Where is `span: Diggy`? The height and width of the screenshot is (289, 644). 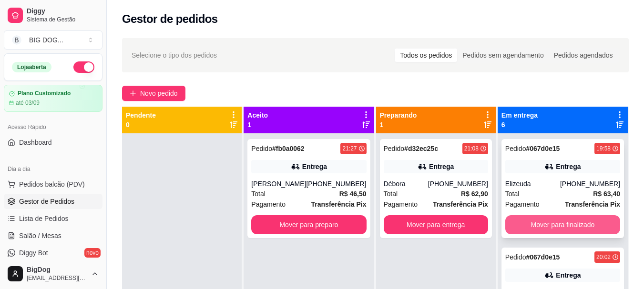 span: Diggy is located at coordinates (63, 11).